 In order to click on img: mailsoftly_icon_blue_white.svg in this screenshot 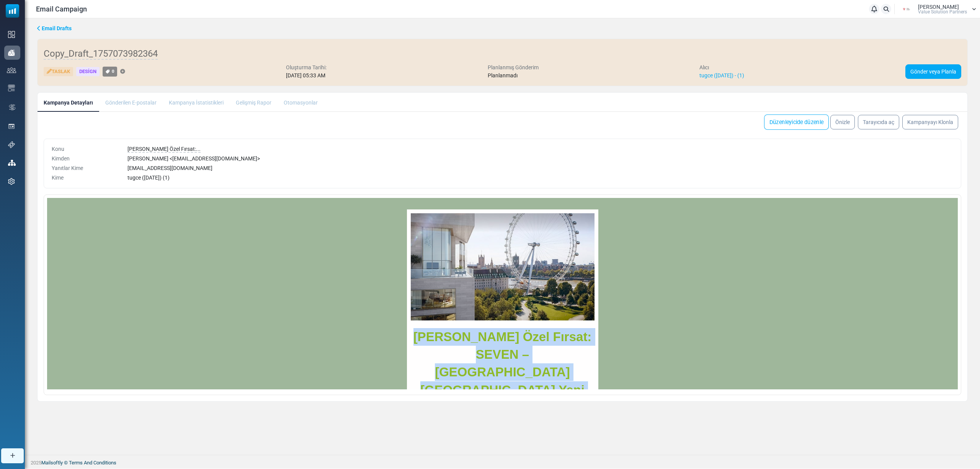, I will do `click(12, 11)`.